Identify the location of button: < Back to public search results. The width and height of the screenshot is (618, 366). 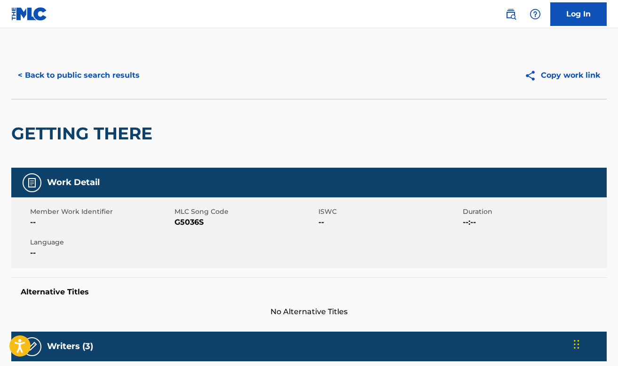
(79, 75).